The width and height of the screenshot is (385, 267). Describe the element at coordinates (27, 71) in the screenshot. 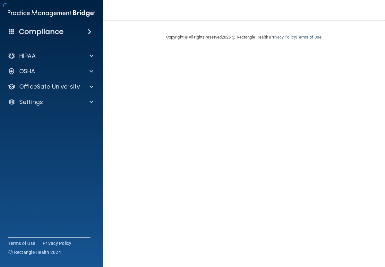

I see `p: OSHA` at that location.